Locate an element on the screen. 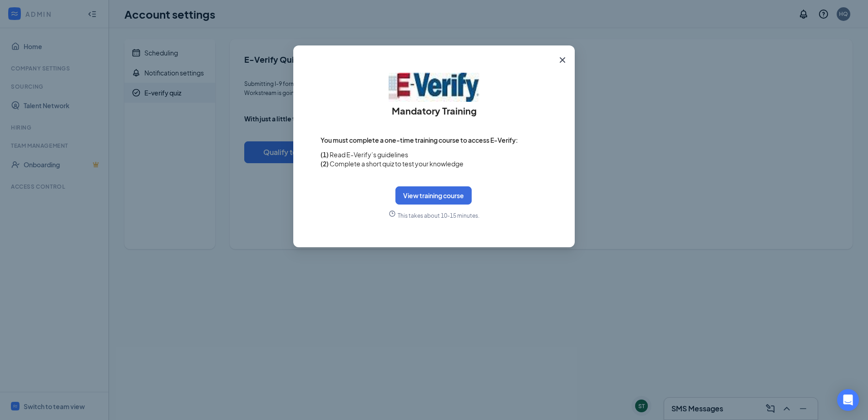 The width and height of the screenshot is (868, 420). span: (1) is located at coordinates (325, 155).